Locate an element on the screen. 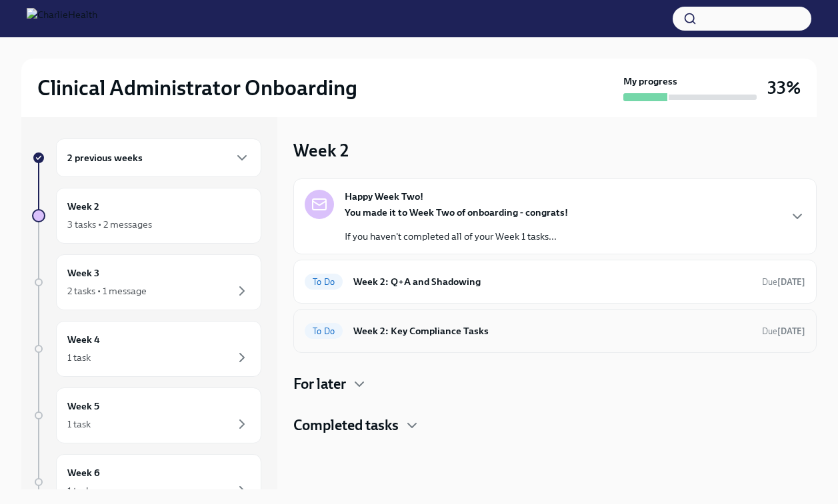  div: Completed tasks is located at coordinates (555, 425).